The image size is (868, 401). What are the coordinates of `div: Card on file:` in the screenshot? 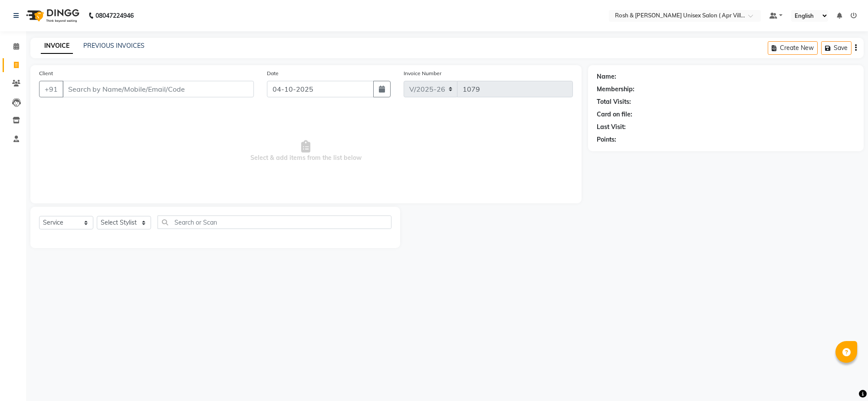 It's located at (614, 114).